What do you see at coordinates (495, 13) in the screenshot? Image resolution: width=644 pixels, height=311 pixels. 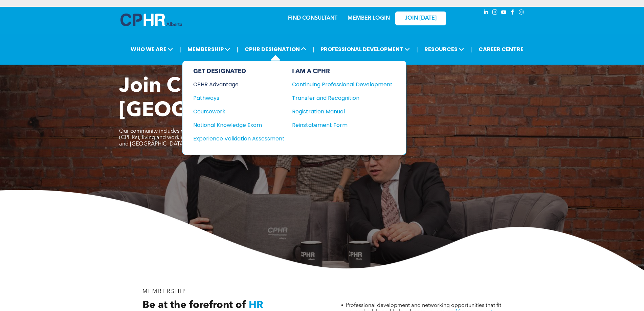 I see `a: instagram` at bounding box center [495, 13].